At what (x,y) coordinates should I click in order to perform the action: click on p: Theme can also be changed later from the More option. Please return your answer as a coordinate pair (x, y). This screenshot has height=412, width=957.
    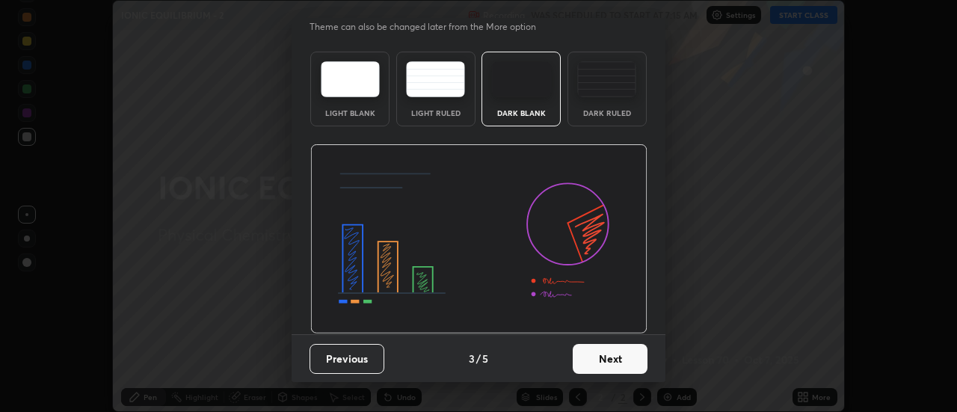
    Looking at the image, I should click on (430, 27).